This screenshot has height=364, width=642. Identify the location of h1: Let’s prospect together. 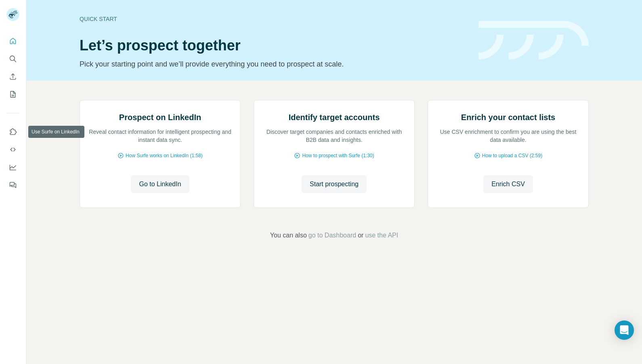
(274, 46).